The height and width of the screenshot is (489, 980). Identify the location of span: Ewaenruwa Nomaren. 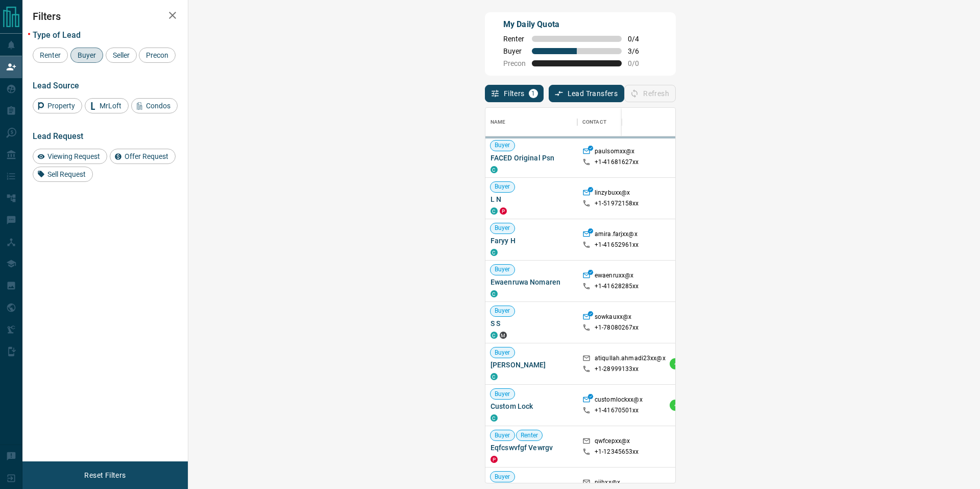
(531, 282).